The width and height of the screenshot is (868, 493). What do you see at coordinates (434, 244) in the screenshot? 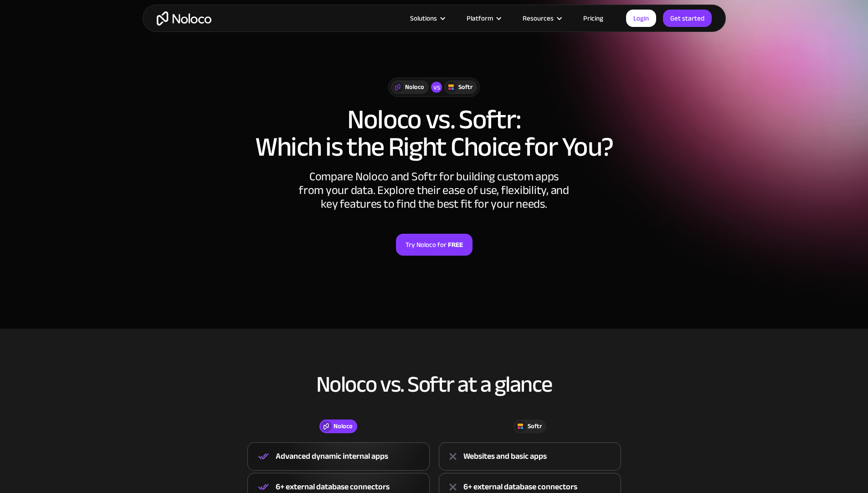
I see `a: Try Noloco forFREE` at bounding box center [434, 244].